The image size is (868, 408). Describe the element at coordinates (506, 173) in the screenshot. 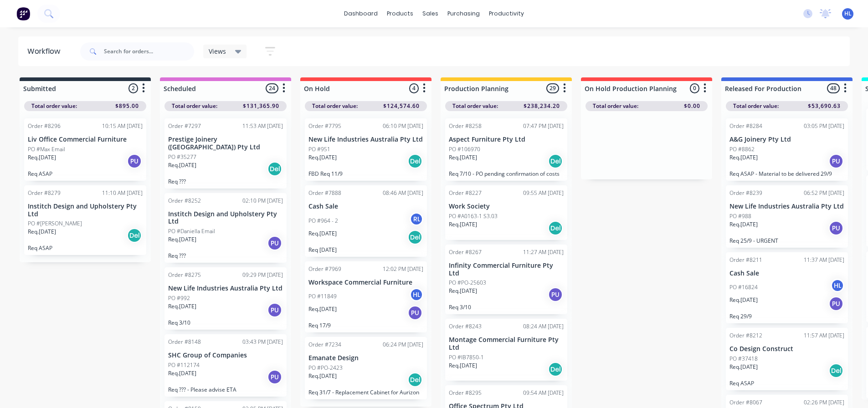

I see `p: Req 7/10 - PO pending confirmation of costs` at that location.